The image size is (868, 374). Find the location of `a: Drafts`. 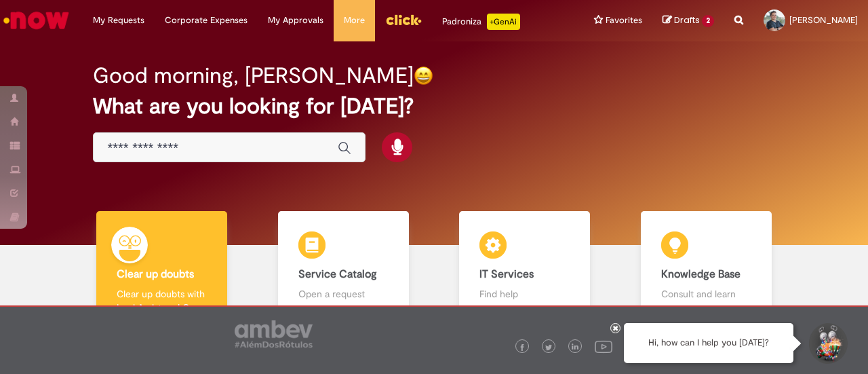

a: Drafts is located at coordinates (688, 21).